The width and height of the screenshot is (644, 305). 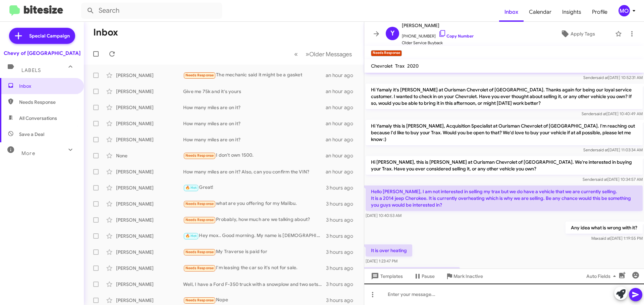 I want to click on button: Auto Fields, so click(x=603, y=276).